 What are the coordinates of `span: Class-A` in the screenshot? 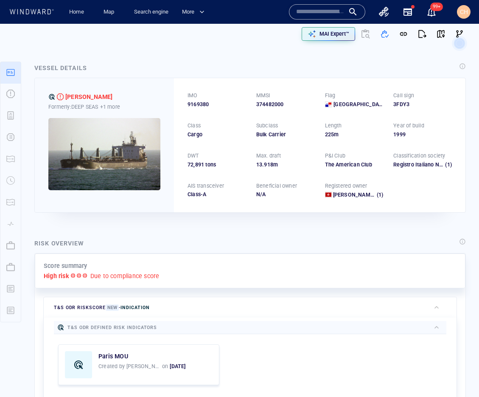 It's located at (197, 194).